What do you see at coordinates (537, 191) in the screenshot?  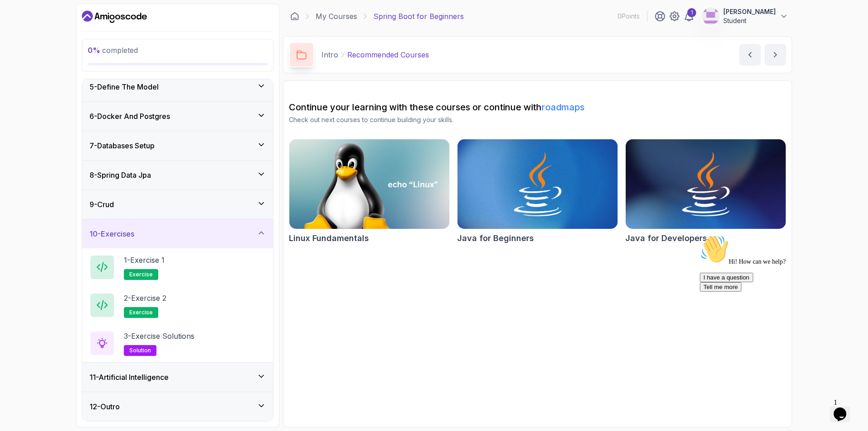 I see `a: Java for Beginners cardJava for Beginners` at bounding box center [537, 191].